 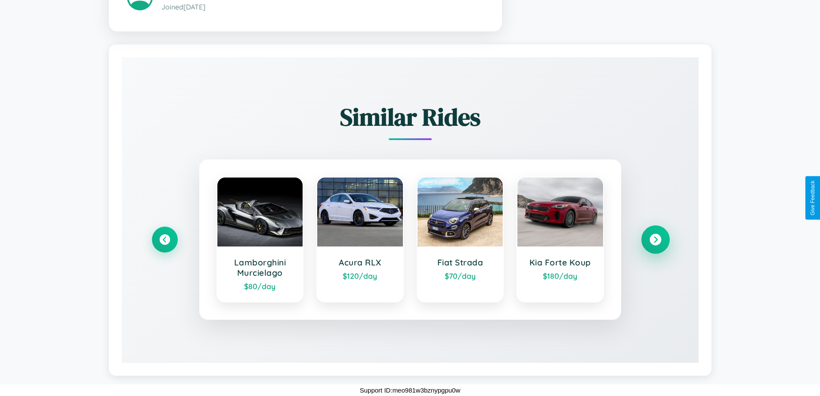 What do you see at coordinates (460, 262) in the screenshot?
I see `h3: Fiat Strada` at bounding box center [460, 262].